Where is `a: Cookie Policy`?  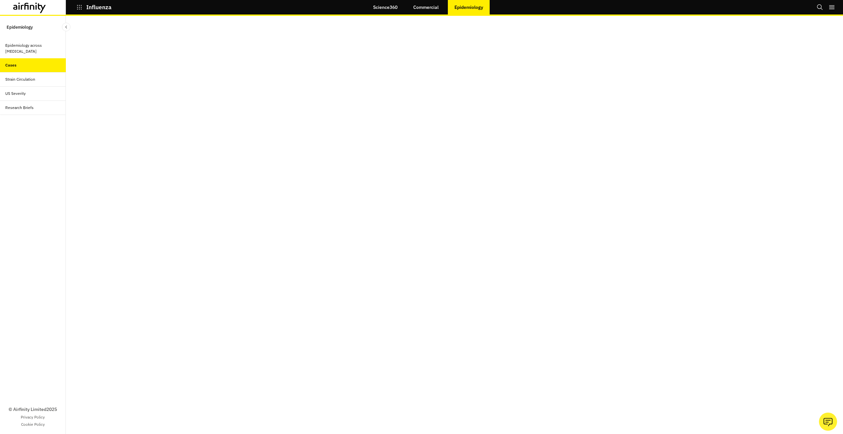 a: Cookie Policy is located at coordinates (33, 424).